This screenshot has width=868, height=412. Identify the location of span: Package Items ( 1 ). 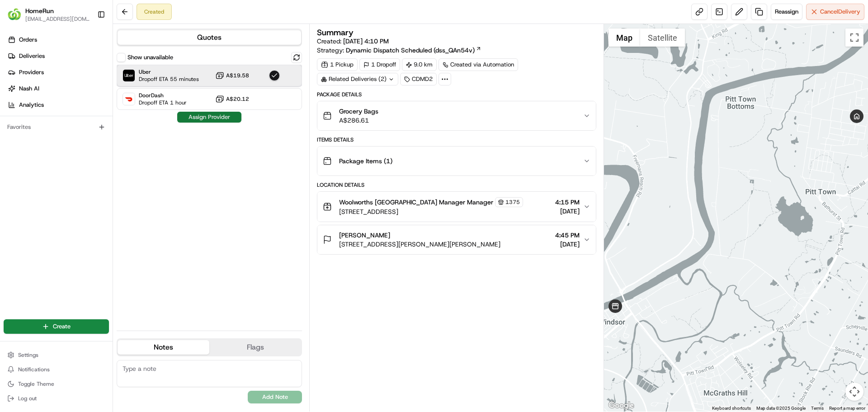
(366, 161).